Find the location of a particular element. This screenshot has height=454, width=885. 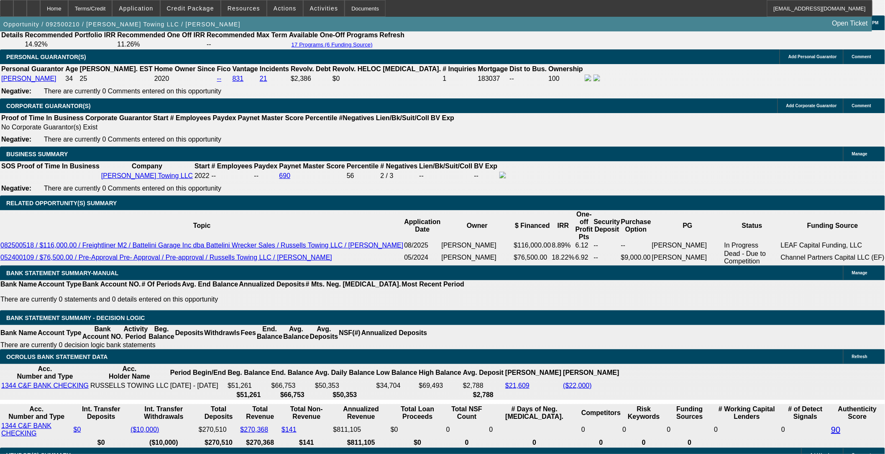

th: Total Revenue is located at coordinates (260, 413).